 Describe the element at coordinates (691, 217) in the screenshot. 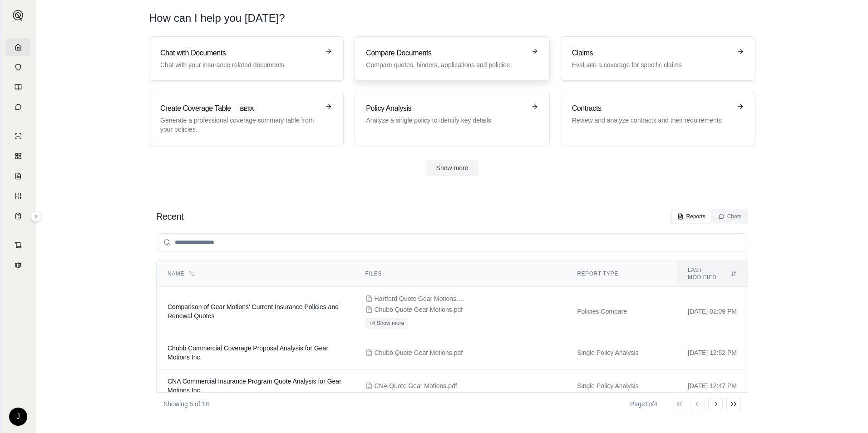

I see `div: Reports` at that location.